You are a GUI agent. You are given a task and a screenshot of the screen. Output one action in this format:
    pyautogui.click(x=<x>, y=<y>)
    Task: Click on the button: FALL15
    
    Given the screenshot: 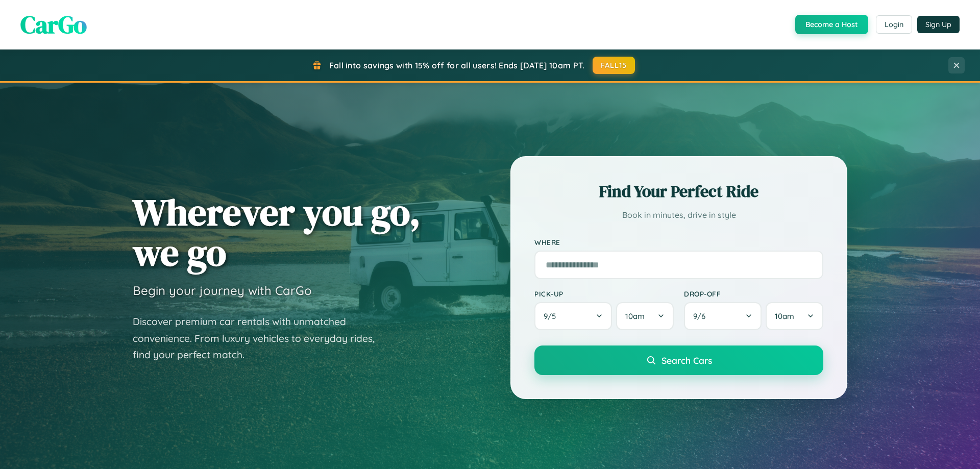 What is the action you would take?
    pyautogui.click(x=614, y=65)
    